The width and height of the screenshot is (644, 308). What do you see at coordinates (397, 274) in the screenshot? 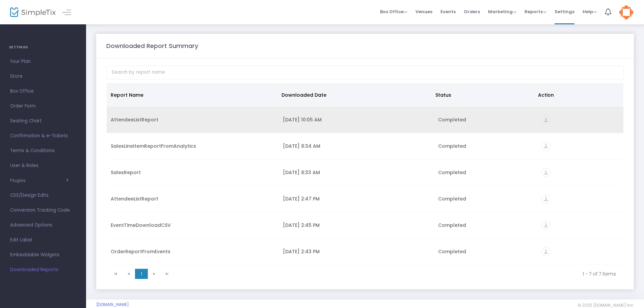
I see `kendo-pager-info: 1 - 7 of 7 items` at bounding box center [397, 274].